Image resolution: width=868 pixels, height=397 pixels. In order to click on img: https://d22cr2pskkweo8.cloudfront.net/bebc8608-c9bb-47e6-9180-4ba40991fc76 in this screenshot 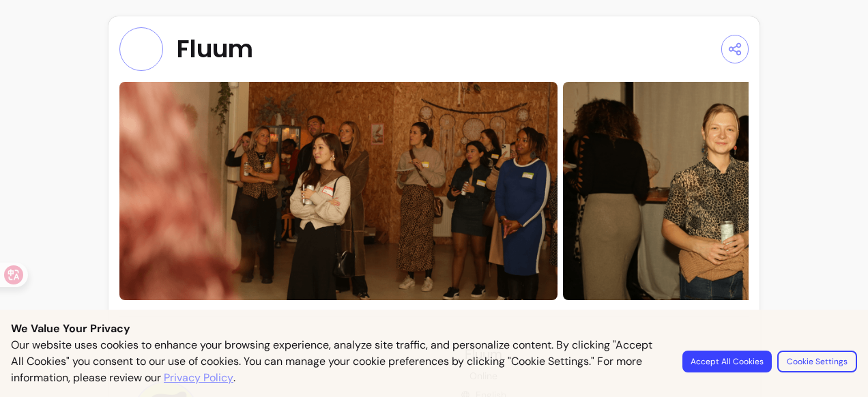, I will do `click(338, 192)`.